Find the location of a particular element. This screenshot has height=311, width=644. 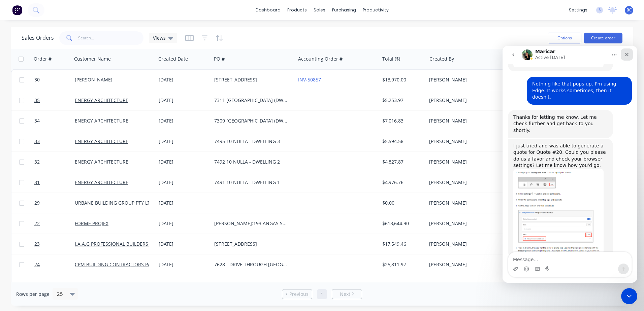

a: Previous page is located at coordinates (297, 294).